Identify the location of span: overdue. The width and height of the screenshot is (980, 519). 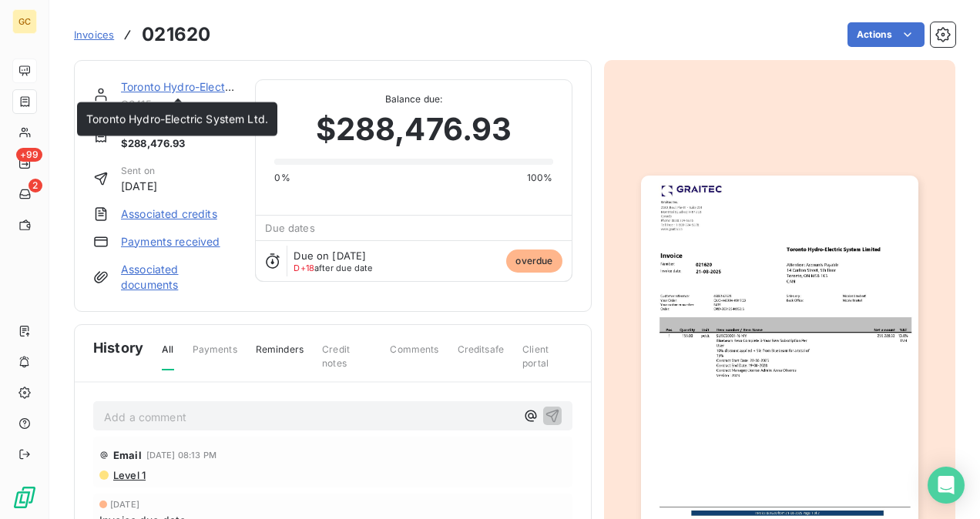
(534, 261).